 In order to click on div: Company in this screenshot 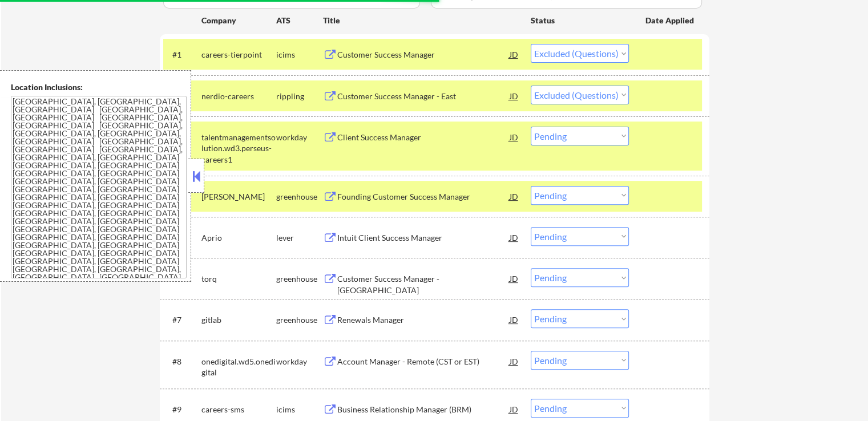, I will do `click(239, 20)`.